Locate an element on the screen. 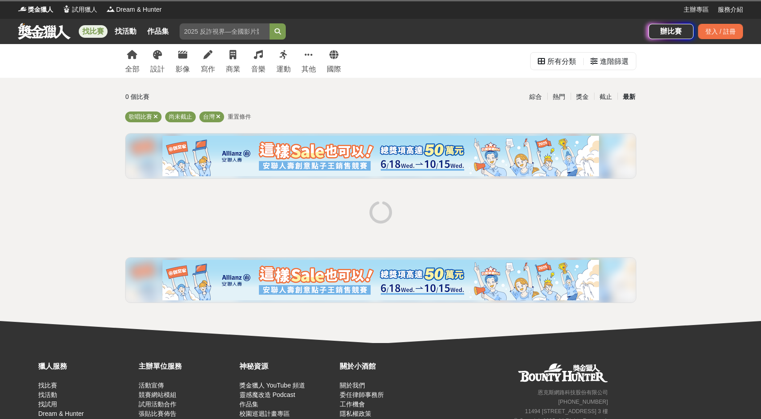 The image size is (761, 419). div: 神秘資源 is located at coordinates (287, 367).